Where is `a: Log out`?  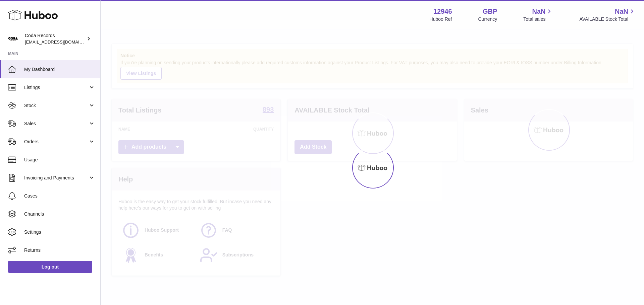 a: Log out is located at coordinates (50, 267).